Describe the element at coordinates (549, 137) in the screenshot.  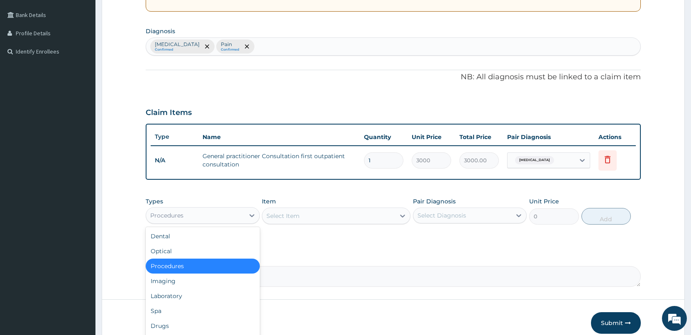
I see `th: Pair Diagnosis` at that location.